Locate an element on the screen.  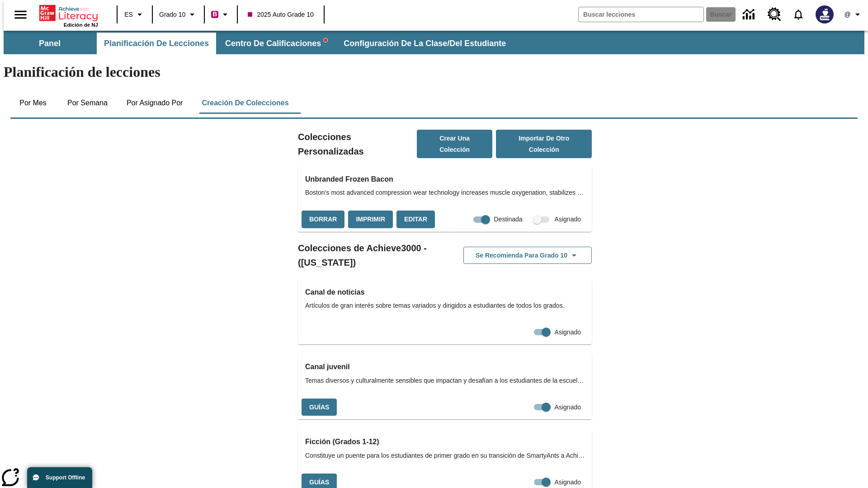
span: Edición de NJ is located at coordinates (81, 25).